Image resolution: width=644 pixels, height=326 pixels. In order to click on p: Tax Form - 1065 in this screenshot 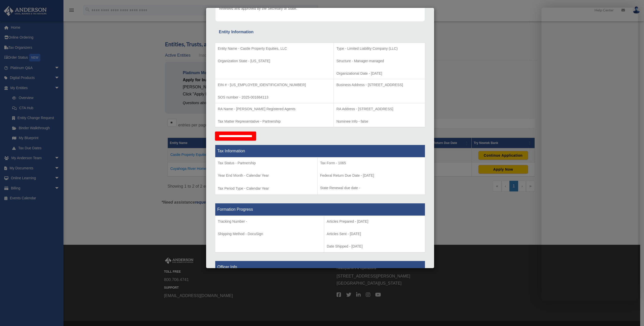, I will do `click(371, 163)`.